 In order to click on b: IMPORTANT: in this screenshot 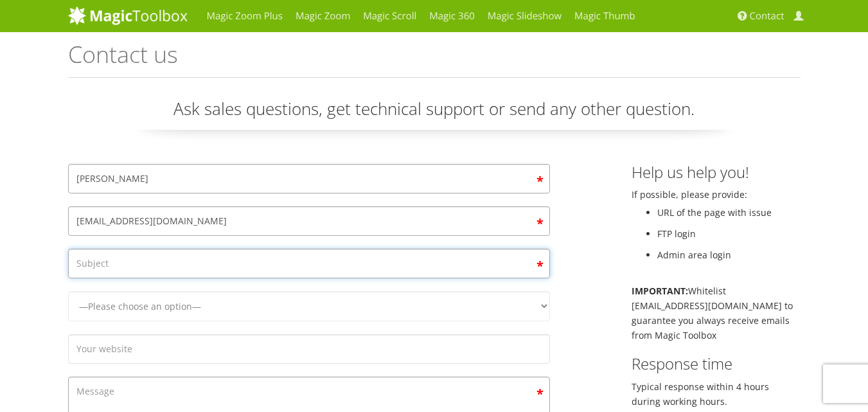, I will do `click(660, 291)`.